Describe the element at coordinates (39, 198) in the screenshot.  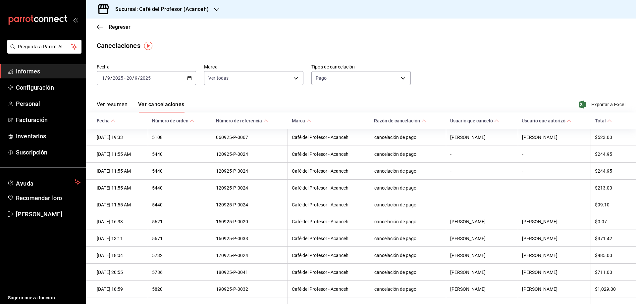
I see `font: Recomendar loro` at that location.